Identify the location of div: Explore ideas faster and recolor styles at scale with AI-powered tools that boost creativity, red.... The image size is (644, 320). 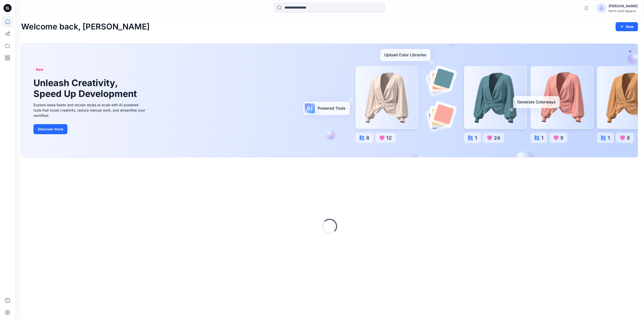
(90, 110).